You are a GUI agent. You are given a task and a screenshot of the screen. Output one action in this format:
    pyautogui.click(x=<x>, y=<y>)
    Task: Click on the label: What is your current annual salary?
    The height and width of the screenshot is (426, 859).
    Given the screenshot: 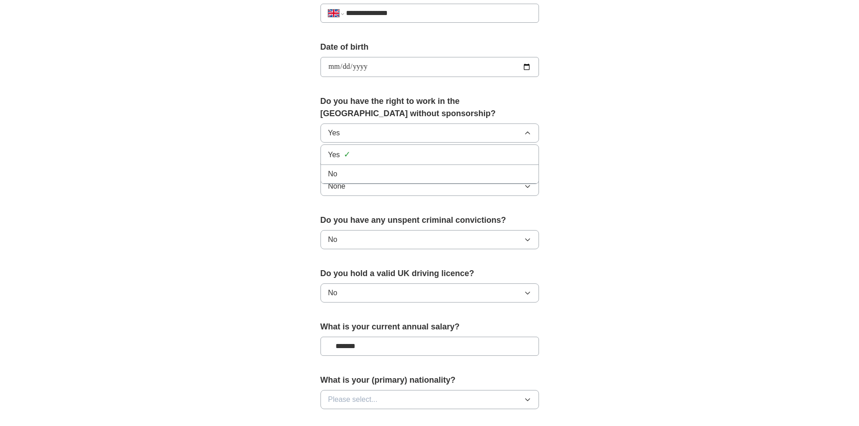 What is the action you would take?
    pyautogui.click(x=430, y=326)
    